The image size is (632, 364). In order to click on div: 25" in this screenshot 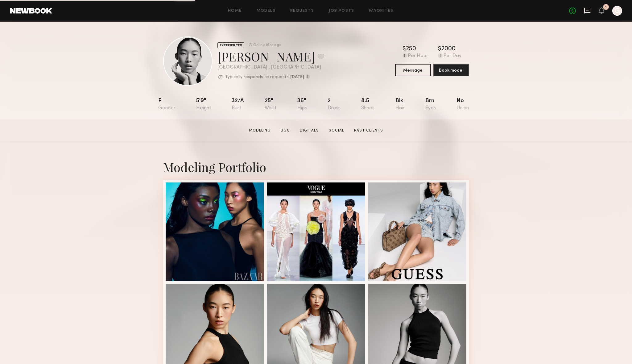, I will do `click(271, 104)`.